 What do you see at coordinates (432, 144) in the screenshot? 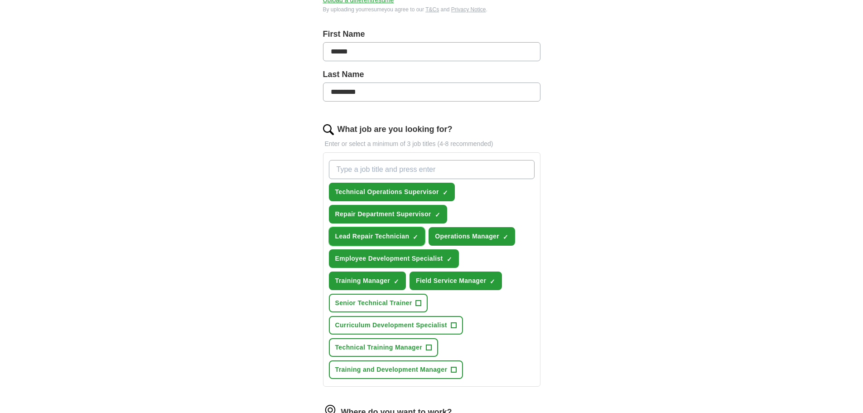
I see `p: Enter or select a minimum of 3 job titles (4-8 recommended)` at bounding box center [432, 144].